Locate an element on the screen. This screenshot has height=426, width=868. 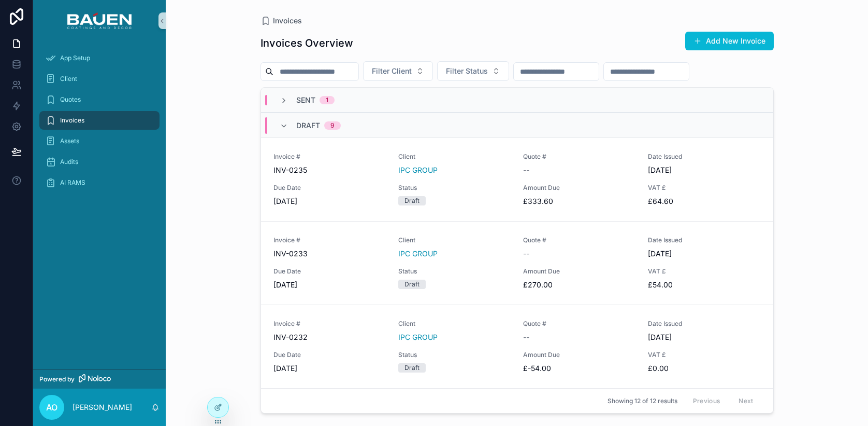
div: scrollable content is located at coordinates (99, 124).